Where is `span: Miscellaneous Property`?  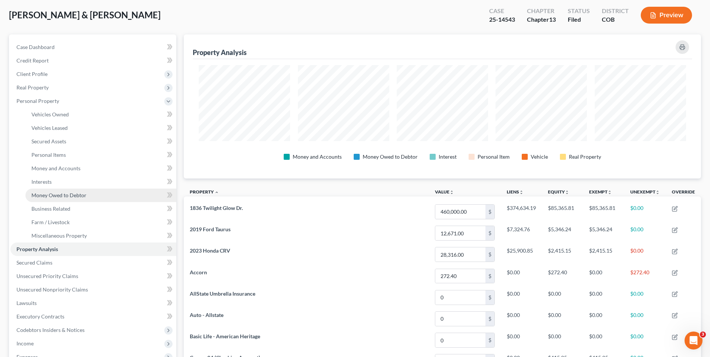
span: Miscellaneous Property is located at coordinates (59, 235).